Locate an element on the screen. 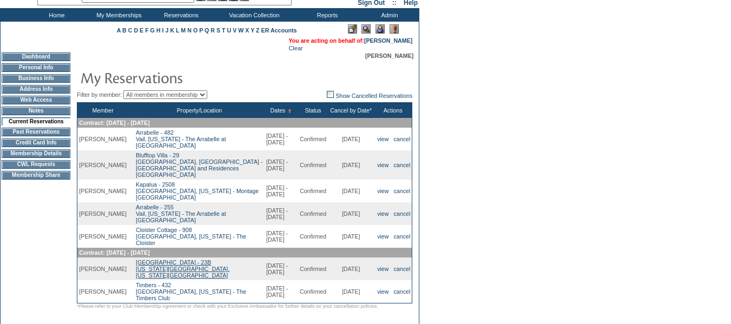  a: Y is located at coordinates (252, 30).